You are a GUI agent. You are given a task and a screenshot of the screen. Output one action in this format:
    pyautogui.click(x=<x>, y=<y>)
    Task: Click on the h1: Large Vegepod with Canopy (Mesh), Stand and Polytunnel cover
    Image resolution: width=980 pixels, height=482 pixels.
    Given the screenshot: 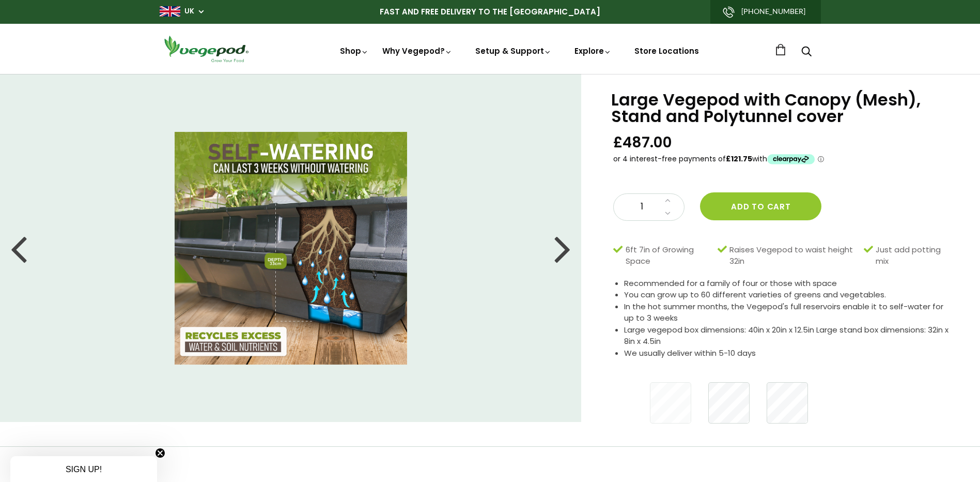 What is the action you would take?
    pyautogui.click(x=782, y=108)
    